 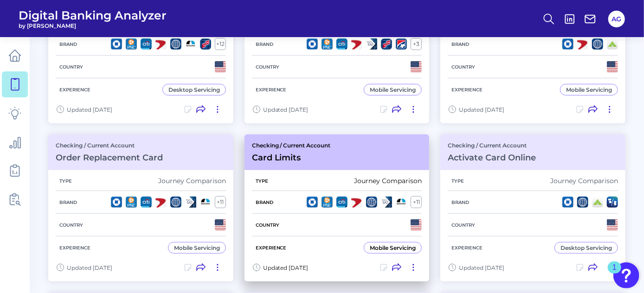 I want to click on span: Digital Banking Analyzer, so click(x=92, y=15).